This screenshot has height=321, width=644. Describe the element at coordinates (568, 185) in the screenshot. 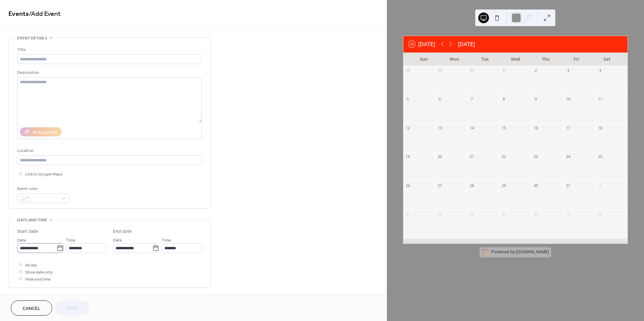

I see `div: 31` at that location.